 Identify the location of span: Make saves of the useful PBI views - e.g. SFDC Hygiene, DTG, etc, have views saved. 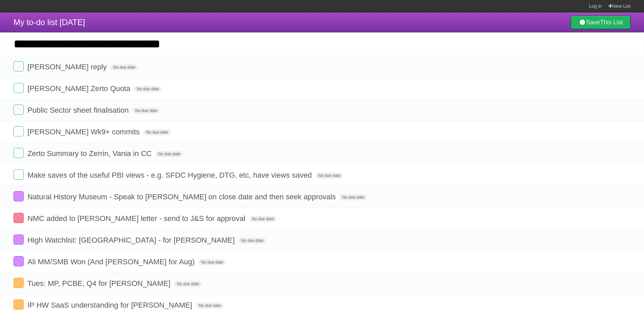
(171, 175).